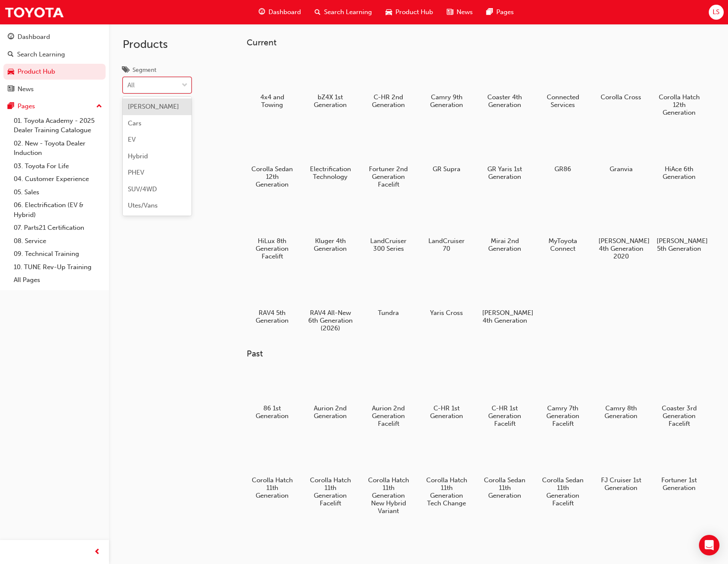 This screenshot has height=564, width=728. I want to click on a: Product Hub, so click(55, 72).